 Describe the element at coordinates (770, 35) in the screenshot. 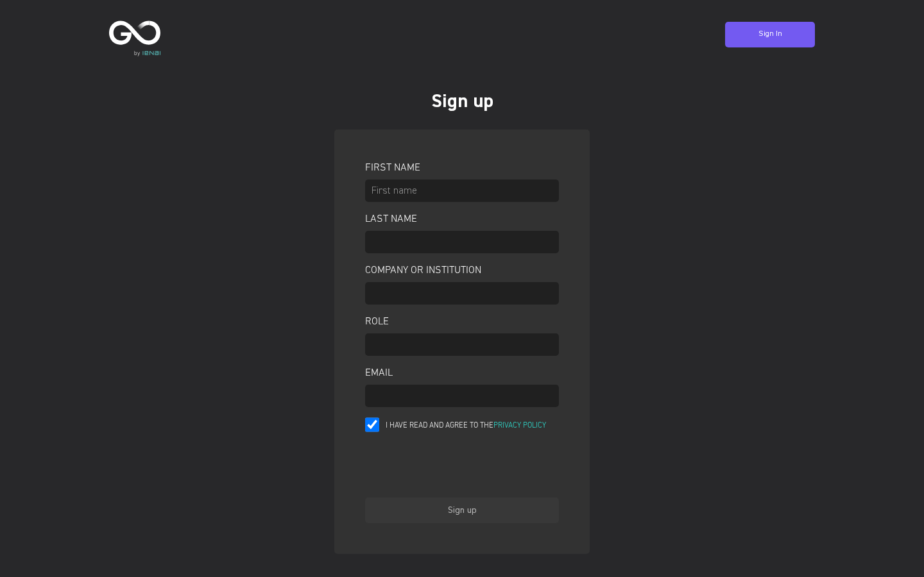

I see `div: Sign In` at that location.